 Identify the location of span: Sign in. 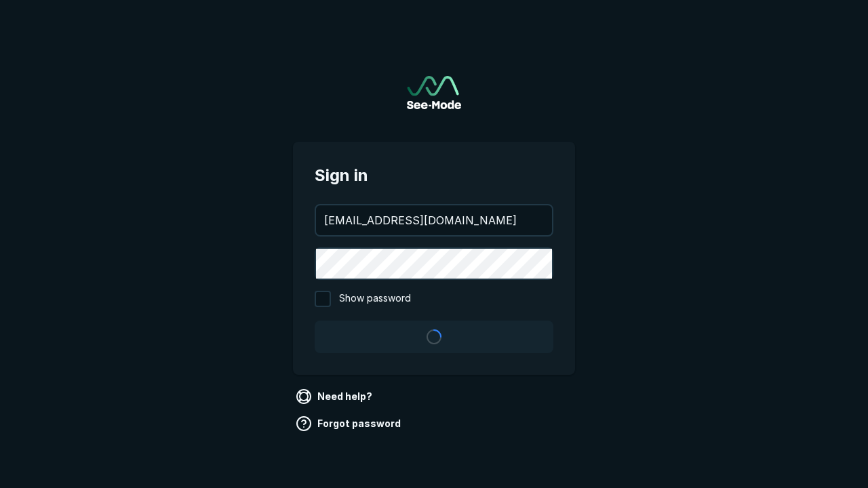
(434, 176).